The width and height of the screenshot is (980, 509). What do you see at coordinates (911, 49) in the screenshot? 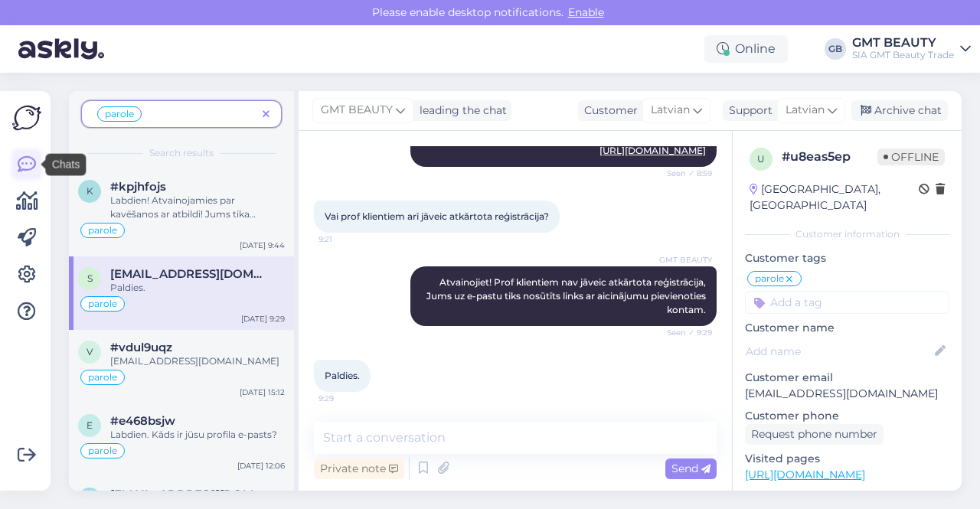
I see `a: GMT BEAUTYSIA GMT Beauty Trade` at bounding box center [911, 49].